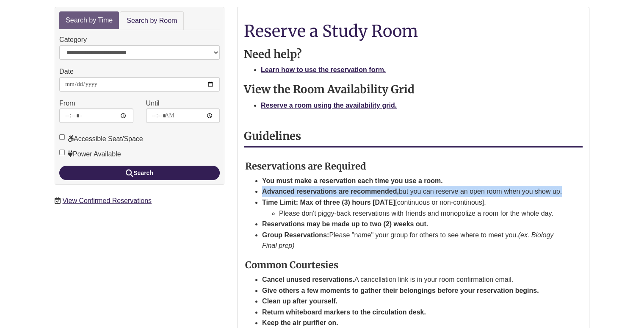 This screenshot has width=644, height=328. What do you see at coordinates (323, 70) in the screenshot?
I see `a: Learn how to use the reservation form.` at bounding box center [323, 70].